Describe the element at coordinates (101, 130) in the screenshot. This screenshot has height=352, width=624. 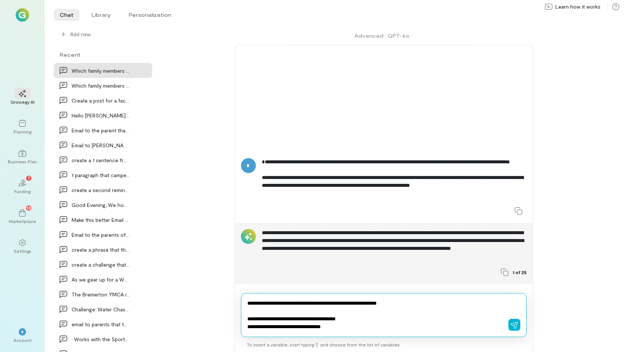
I see `div: Email to the parent that they do not have someone…` at that location.